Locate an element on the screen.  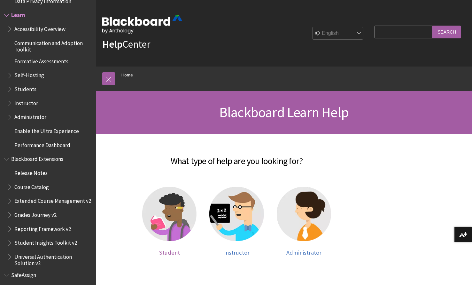
span: Enable the Ultra Experience is located at coordinates (47, 130).